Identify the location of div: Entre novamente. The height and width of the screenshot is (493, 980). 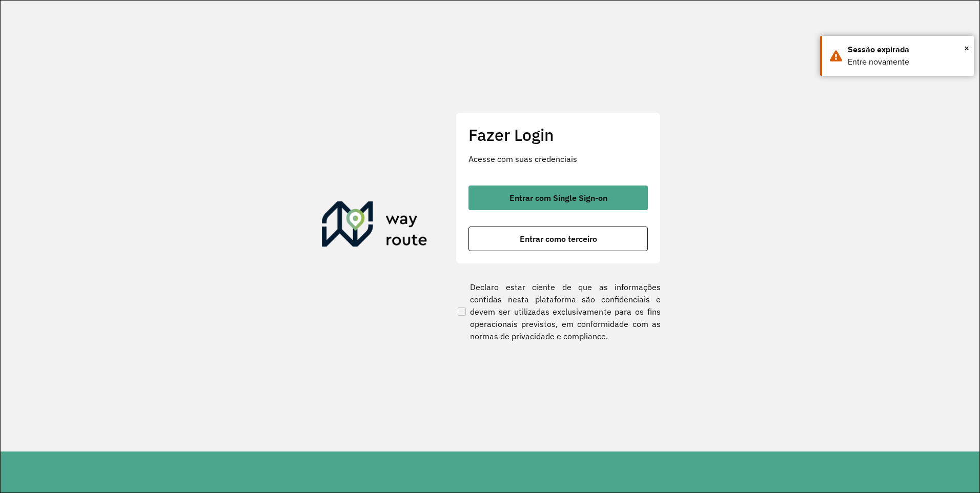
(906, 62).